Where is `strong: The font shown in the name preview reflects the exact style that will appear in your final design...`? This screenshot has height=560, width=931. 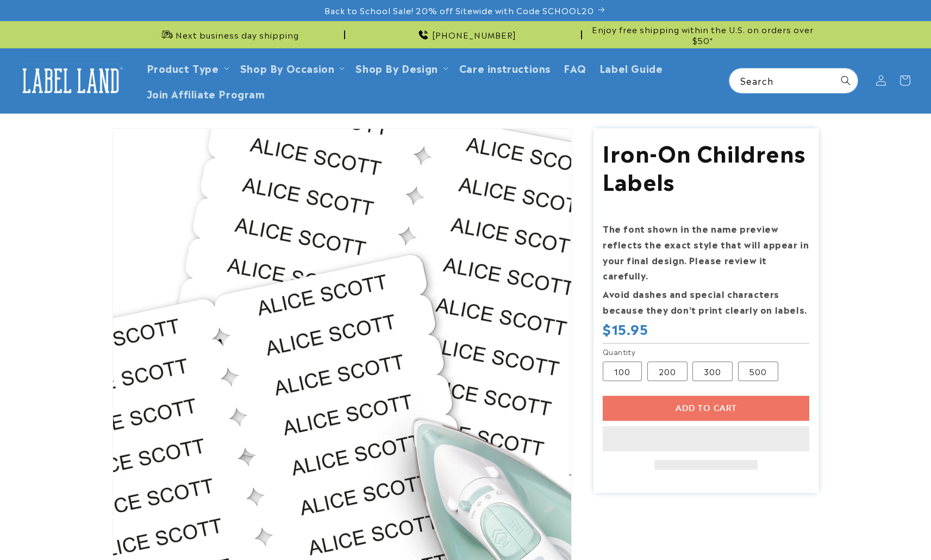
strong: The font shown in the name preview reflects the exact style that will appear in your final design... is located at coordinates (705, 252).